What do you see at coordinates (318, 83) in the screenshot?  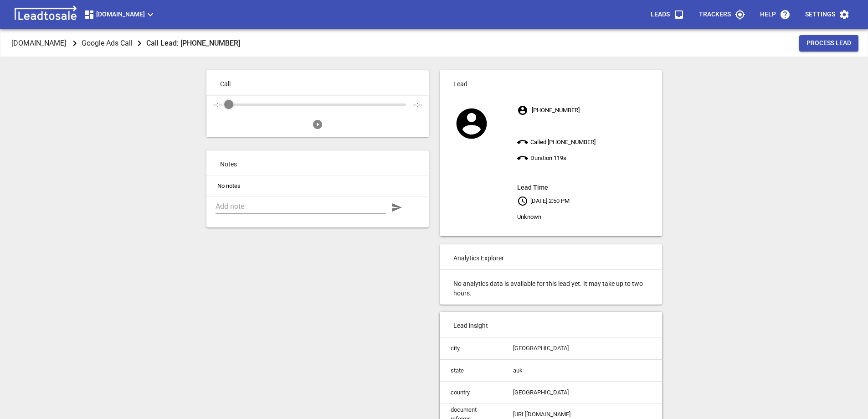 I see `p: Call` at bounding box center [318, 83].